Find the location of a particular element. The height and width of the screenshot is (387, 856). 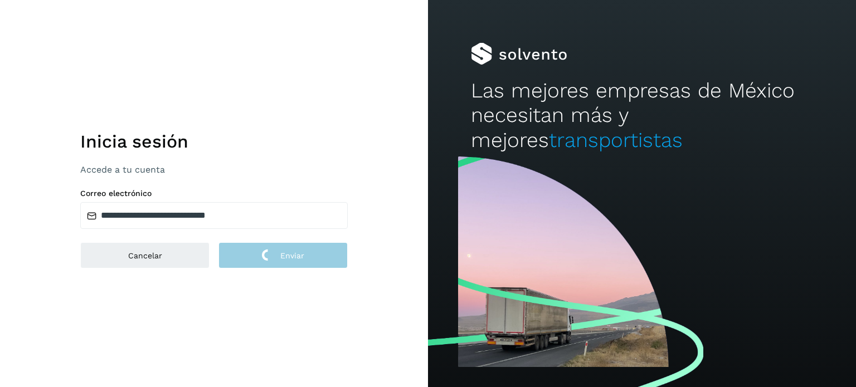

h1: Inicia sesión is located at coordinates (214, 142).